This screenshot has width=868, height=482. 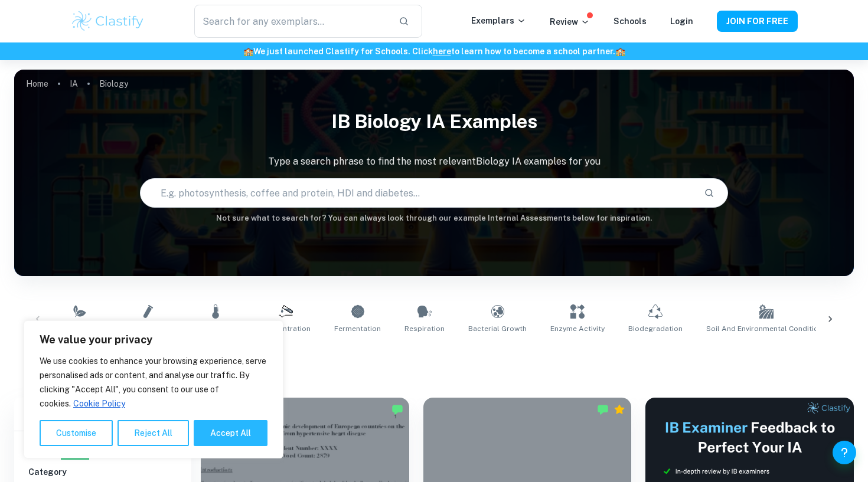 I want to click on span: Enzyme Activity, so click(x=578, y=329).